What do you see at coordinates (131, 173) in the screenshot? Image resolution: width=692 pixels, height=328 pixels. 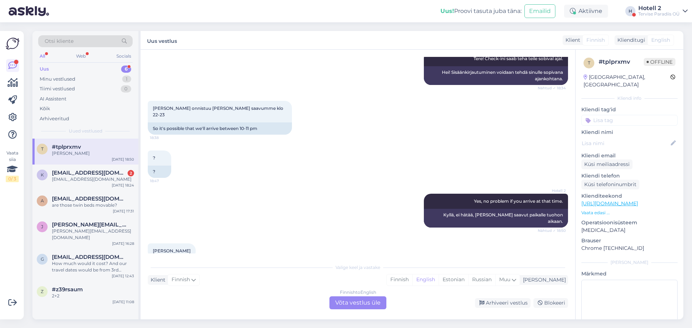 I see `div: 2` at bounding box center [131, 173].